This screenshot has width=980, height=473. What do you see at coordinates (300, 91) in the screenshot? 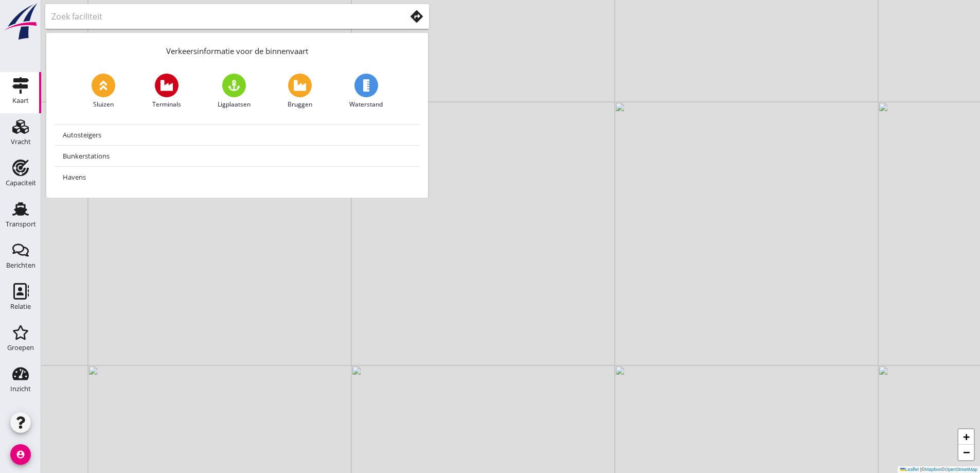
I see `a: Bruggen` at bounding box center [300, 91].